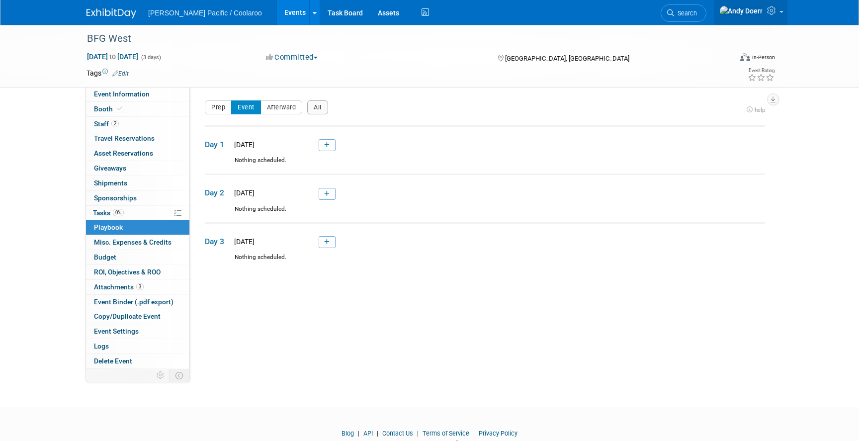 Image resolution: width=859 pixels, height=441 pixels. What do you see at coordinates (138, 346) in the screenshot?
I see `a: Logs` at bounding box center [138, 346].